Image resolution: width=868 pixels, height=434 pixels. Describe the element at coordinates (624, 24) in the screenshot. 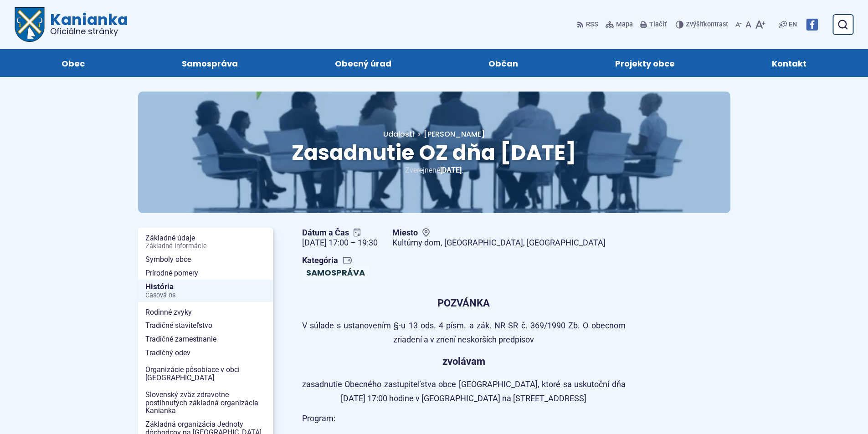

I see `span: Mapa` at that location.